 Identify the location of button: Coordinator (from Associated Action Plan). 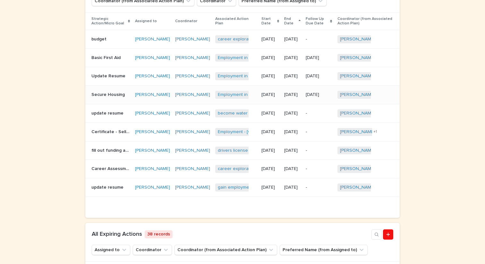
(226, 250).